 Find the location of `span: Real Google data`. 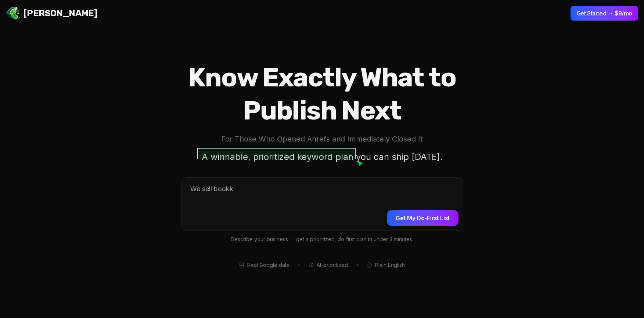

span: Real Google data is located at coordinates (268, 265).